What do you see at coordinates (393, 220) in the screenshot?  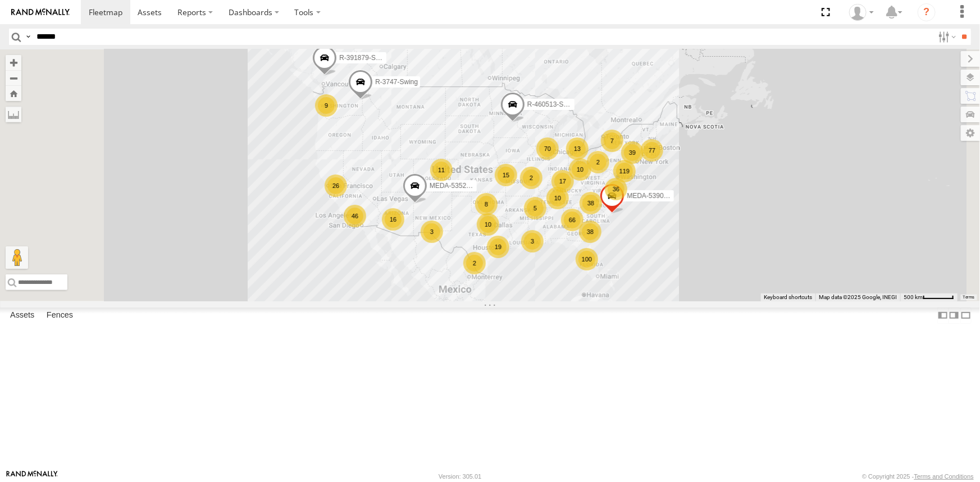 I see `div: 16` at bounding box center [393, 220].